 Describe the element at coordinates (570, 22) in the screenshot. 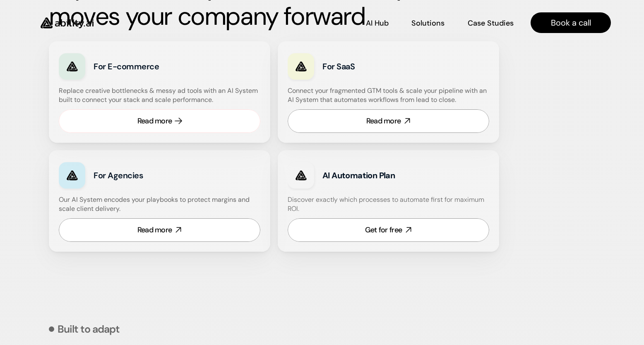

I see `p: Book a call` at that location.